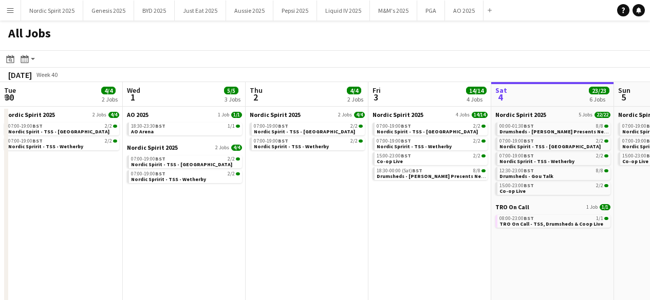  I want to click on span: Tue, so click(10, 90).